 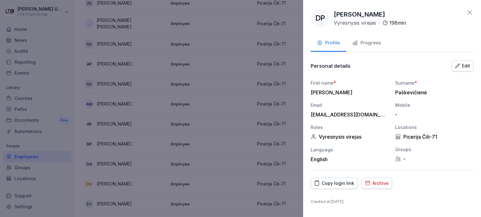 I want to click on div: First name, so click(x=349, y=83).